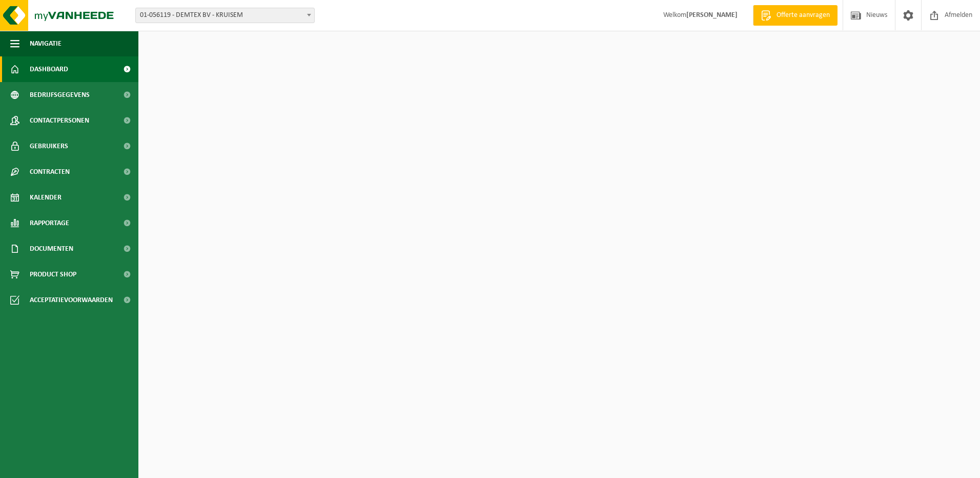 The width and height of the screenshot is (980, 478). What do you see at coordinates (71, 300) in the screenshot?
I see `span: Acceptatievoorwaarden` at bounding box center [71, 300].